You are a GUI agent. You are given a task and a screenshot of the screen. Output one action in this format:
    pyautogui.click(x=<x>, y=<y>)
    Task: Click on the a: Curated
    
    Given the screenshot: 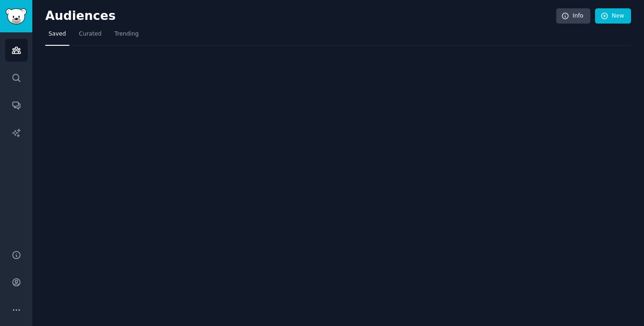 What is the action you would take?
    pyautogui.click(x=90, y=36)
    